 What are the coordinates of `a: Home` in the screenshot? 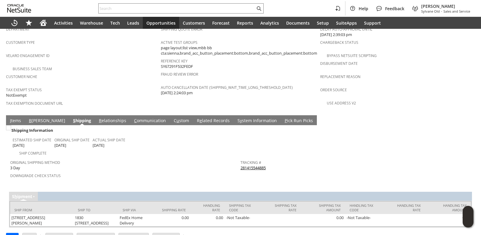 It's located at (43, 23).